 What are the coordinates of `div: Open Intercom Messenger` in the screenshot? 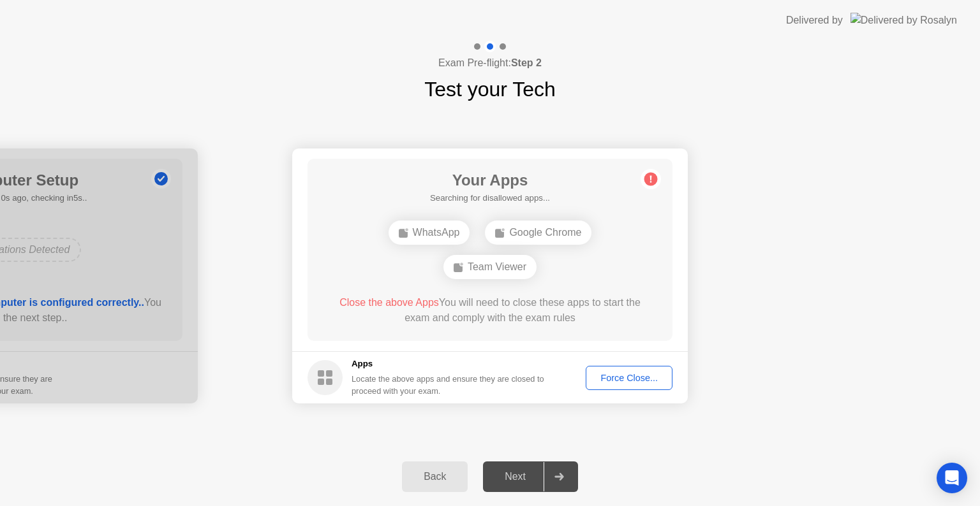 It's located at (952, 478).